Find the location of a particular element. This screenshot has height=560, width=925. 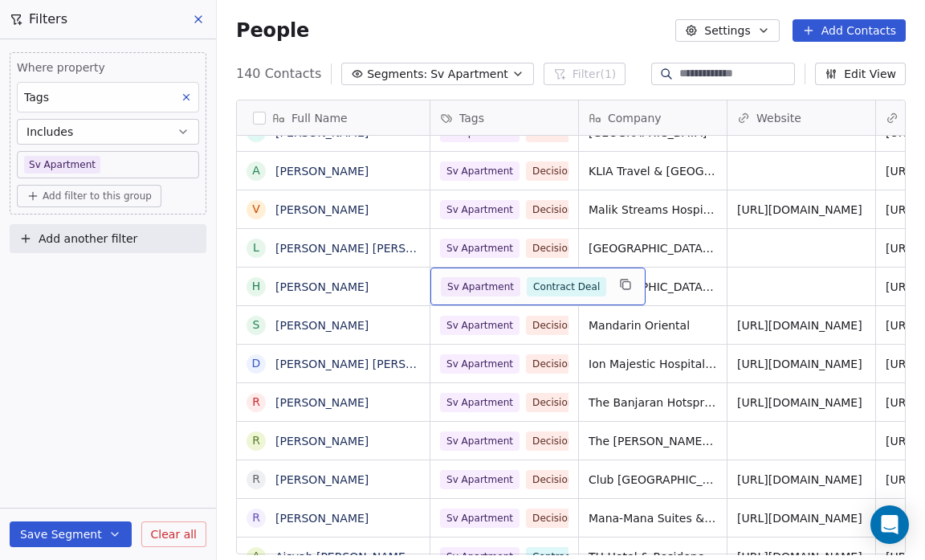

button: Filter(1) is located at coordinates (584, 74).